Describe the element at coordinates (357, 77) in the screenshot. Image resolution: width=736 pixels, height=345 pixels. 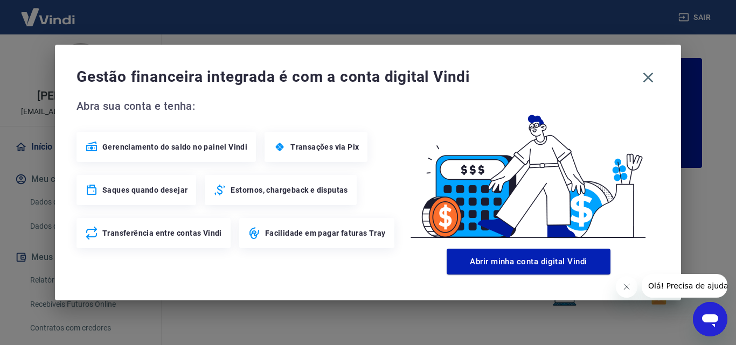
I see `span: Gestão financeira integrada é com a conta digital Vindi` at that location.